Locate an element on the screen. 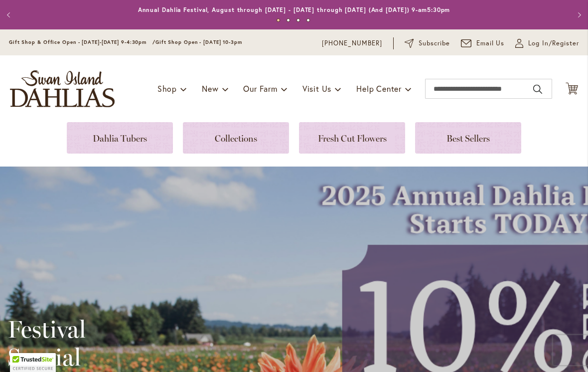  span: Shop is located at coordinates (167, 88).